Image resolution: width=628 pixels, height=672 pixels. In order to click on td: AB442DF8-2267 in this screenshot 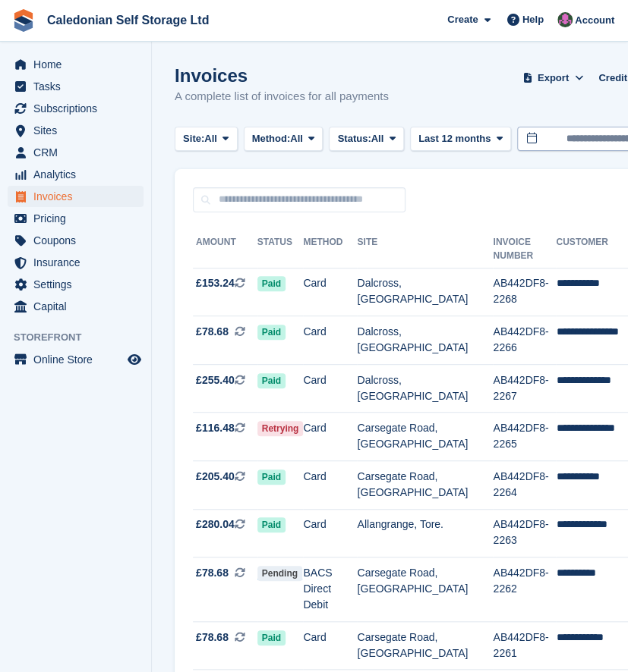, I will do `click(524, 388)`.